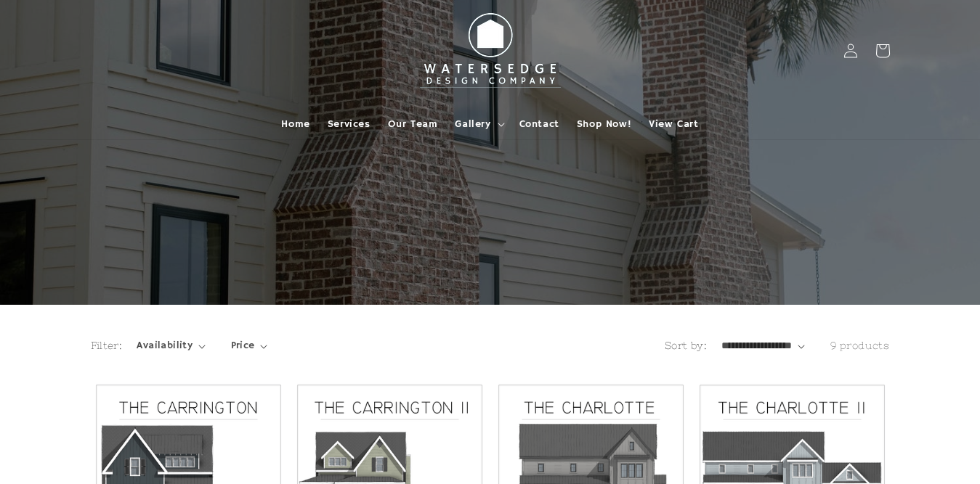 This screenshot has height=484, width=980. What do you see at coordinates (540, 124) in the screenshot?
I see `span: Contact` at bounding box center [540, 124].